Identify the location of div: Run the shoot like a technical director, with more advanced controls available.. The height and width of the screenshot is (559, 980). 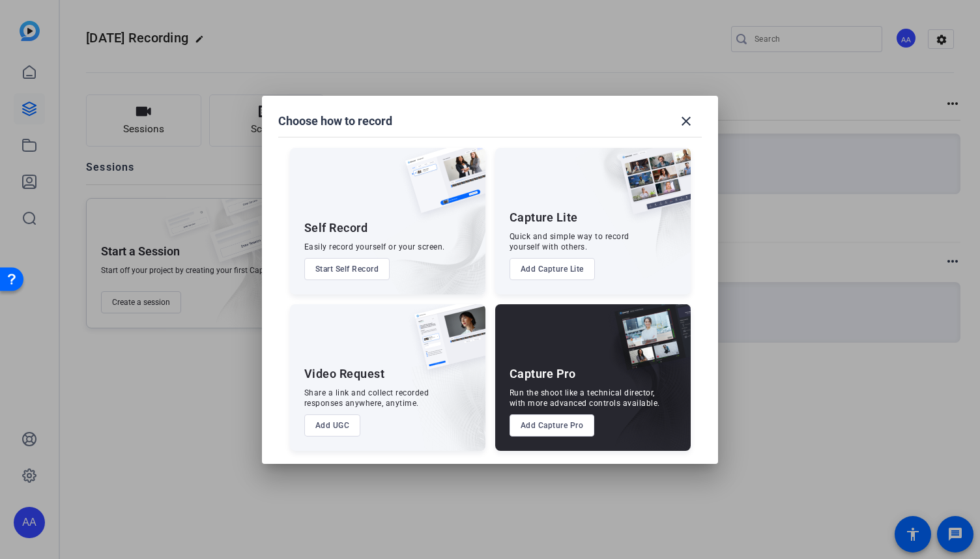
(585, 398).